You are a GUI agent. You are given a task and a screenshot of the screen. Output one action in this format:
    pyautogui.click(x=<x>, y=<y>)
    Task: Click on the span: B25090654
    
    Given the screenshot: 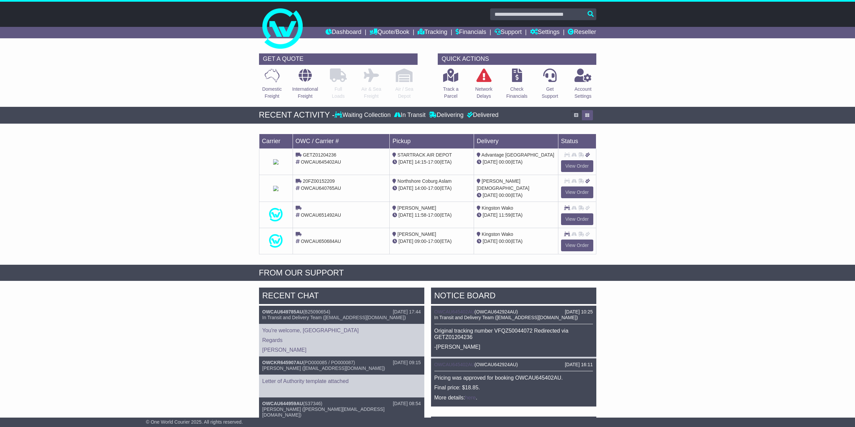 What is the action you would take?
    pyautogui.click(x=317, y=312)
    